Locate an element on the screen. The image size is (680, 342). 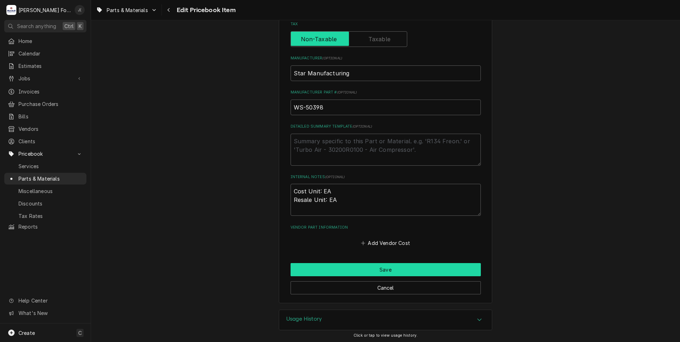
span: Purchase Orders is located at coordinates (51, 104).